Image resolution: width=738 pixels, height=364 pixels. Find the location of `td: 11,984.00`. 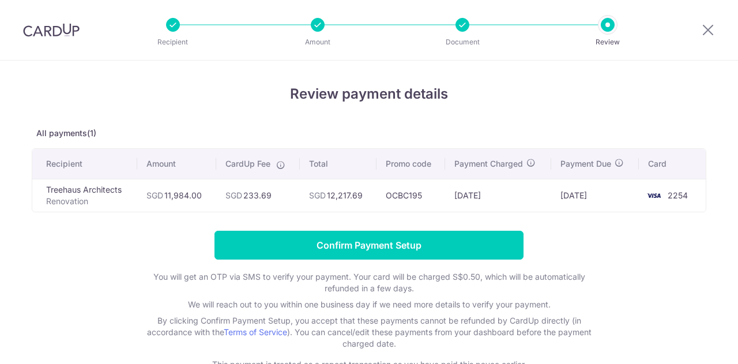

td: 11,984.00 is located at coordinates (177, 195).